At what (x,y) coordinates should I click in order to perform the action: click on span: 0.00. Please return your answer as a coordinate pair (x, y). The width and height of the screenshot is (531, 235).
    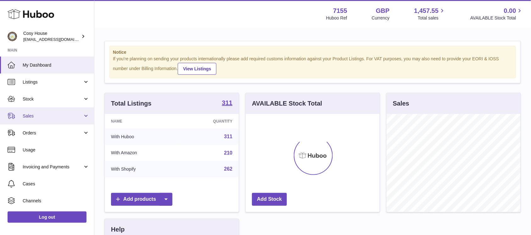
    Looking at the image, I should click on (510, 11).